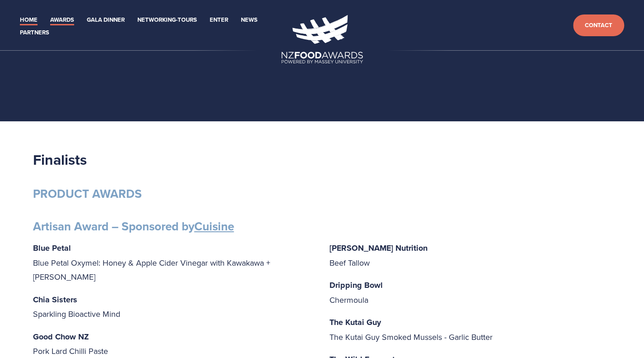 The height and width of the screenshot is (358, 644). What do you see at coordinates (219, 20) in the screenshot?
I see `a: Enter` at bounding box center [219, 20].